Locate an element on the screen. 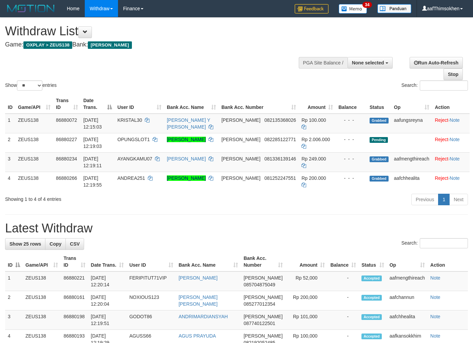 Image resolution: width=473 pixels, height=343 pixels. span: CSV is located at coordinates (75, 244).